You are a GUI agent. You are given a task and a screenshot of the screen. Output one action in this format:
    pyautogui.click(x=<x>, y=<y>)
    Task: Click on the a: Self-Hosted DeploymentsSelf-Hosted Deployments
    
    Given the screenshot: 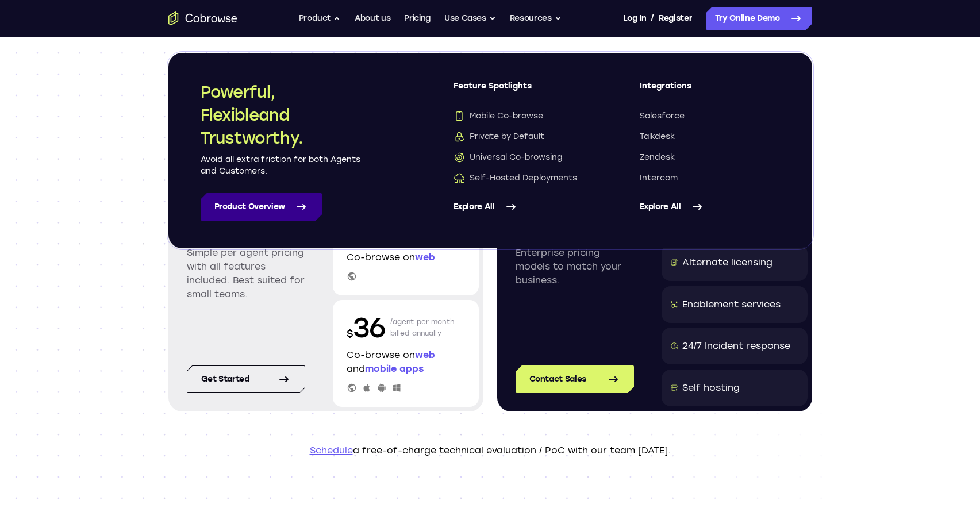 What is the action you would take?
    pyautogui.click(x=524, y=178)
    